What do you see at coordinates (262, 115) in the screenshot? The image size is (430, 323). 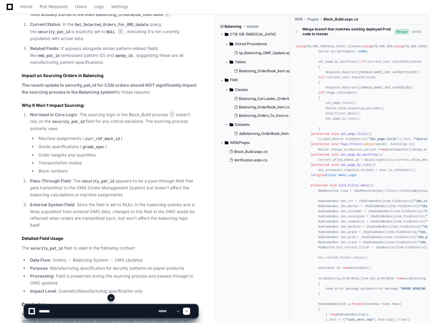 I see `button: Balancing_Orders_To_Source.cs` at bounding box center [262, 115].